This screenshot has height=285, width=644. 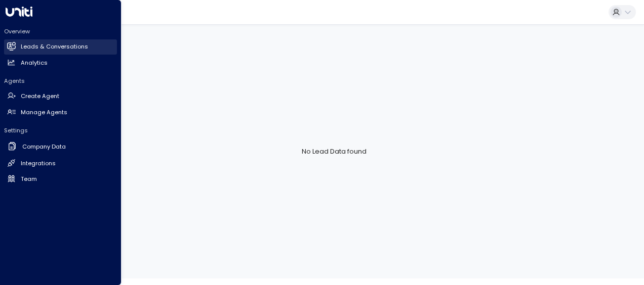 I want to click on h2: Create Agent, so click(x=40, y=96).